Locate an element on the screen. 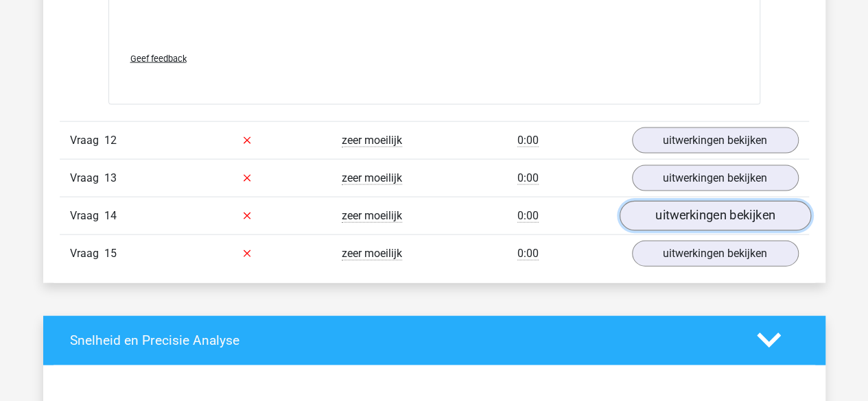 The width and height of the screenshot is (868, 401). span: 14 is located at coordinates (111, 215).